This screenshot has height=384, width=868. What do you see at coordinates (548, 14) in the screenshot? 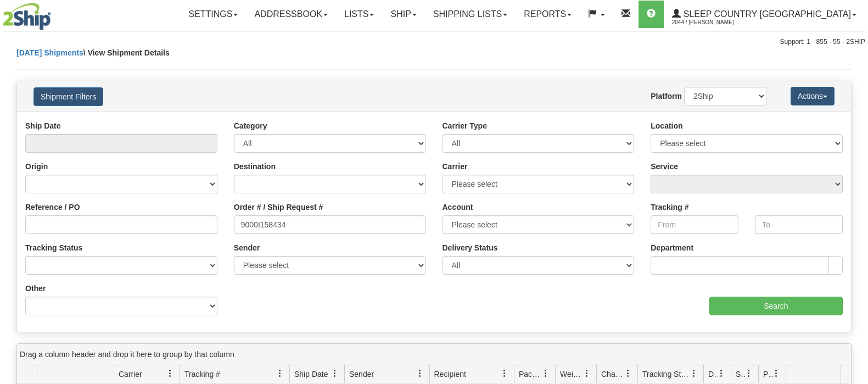
I see `a: Reports` at bounding box center [548, 14].